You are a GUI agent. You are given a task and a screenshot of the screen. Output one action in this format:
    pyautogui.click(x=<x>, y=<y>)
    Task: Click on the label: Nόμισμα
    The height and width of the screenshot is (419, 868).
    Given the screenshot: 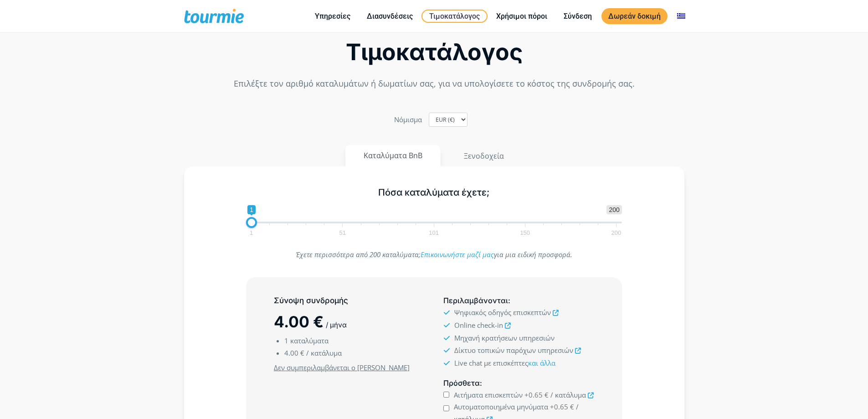 What is the action you would take?
    pyautogui.click(x=408, y=119)
    